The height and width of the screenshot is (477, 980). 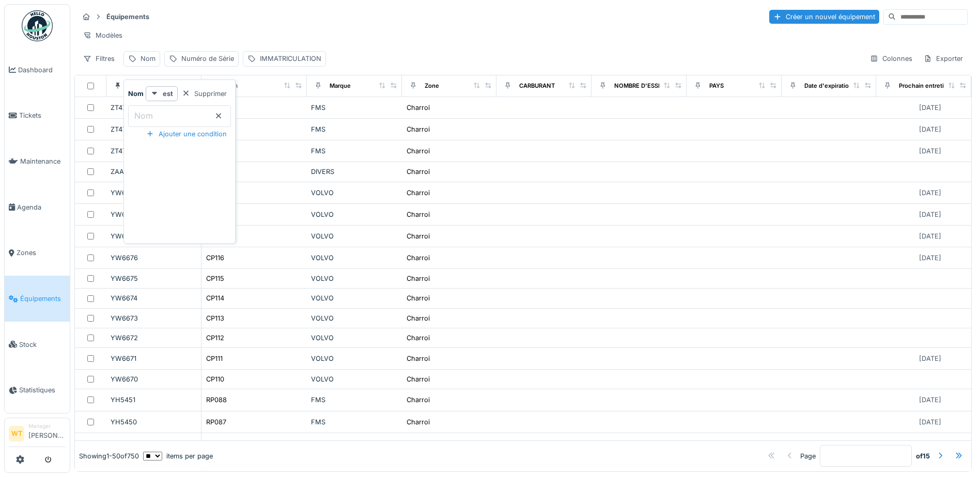 I want to click on span: Stock, so click(x=42, y=344).